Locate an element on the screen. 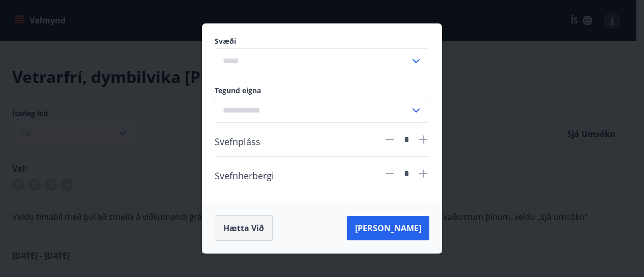 This screenshot has width=644, height=277. span: Svefnpláss is located at coordinates (238, 139).